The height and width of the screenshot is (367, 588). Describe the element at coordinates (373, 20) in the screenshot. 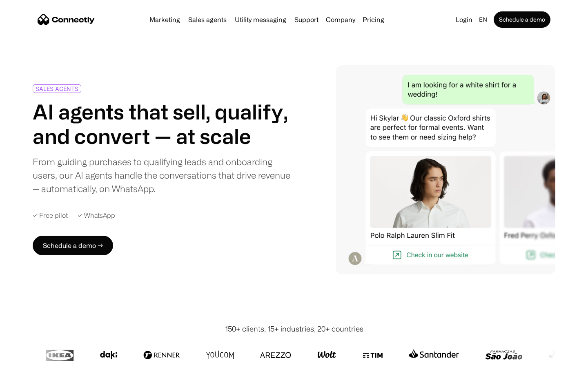

I see `a: Pricing` at that location.